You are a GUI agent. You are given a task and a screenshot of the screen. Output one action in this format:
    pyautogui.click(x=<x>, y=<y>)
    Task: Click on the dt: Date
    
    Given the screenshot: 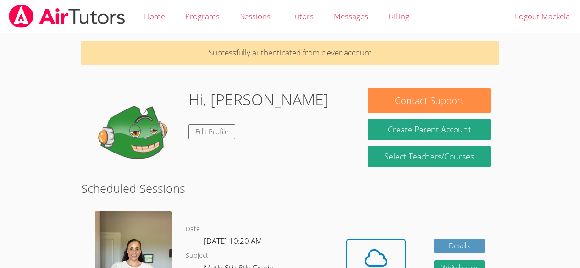 What is the action you would take?
    pyautogui.click(x=193, y=229)
    